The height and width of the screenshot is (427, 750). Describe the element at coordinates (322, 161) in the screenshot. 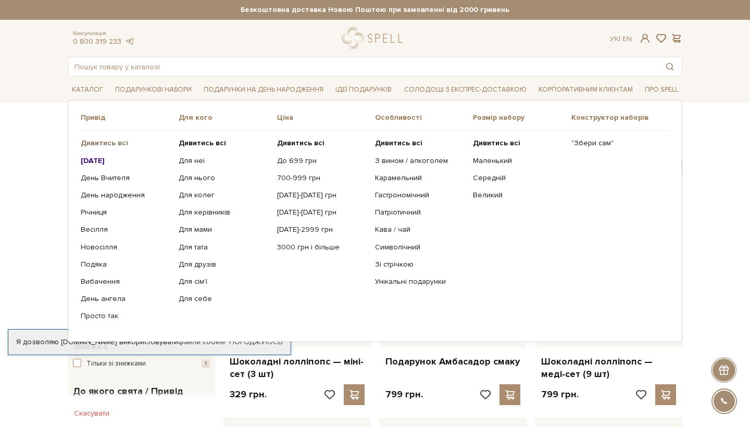

I see `a: До 699 грн` at that location.